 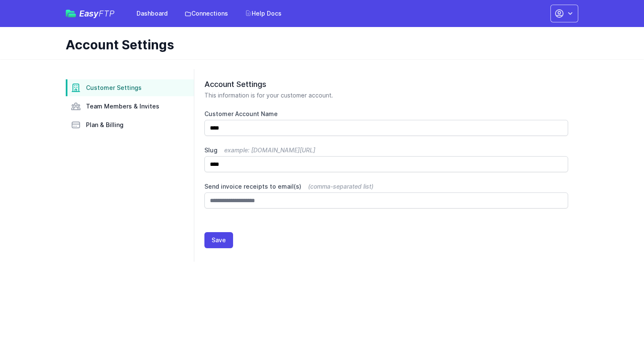 I want to click on label: Send invoice receipts to email(s), so click(x=386, y=186).